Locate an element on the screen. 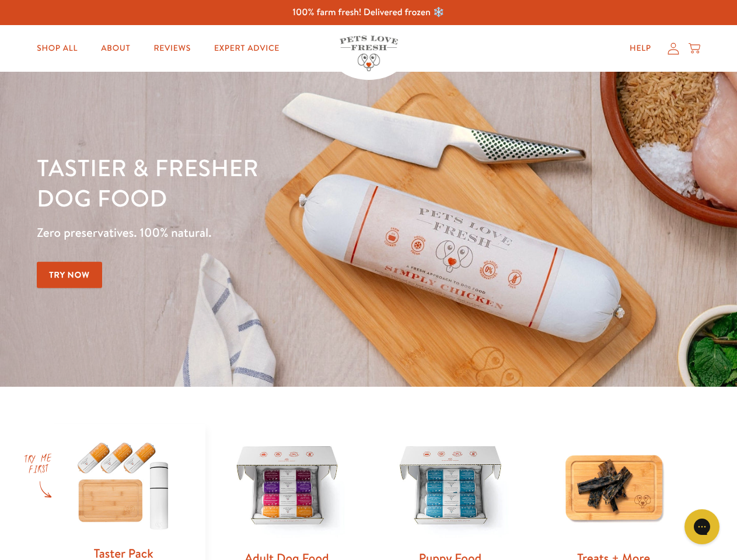 This screenshot has width=737, height=560. a: Try Now is located at coordinates (70, 275).